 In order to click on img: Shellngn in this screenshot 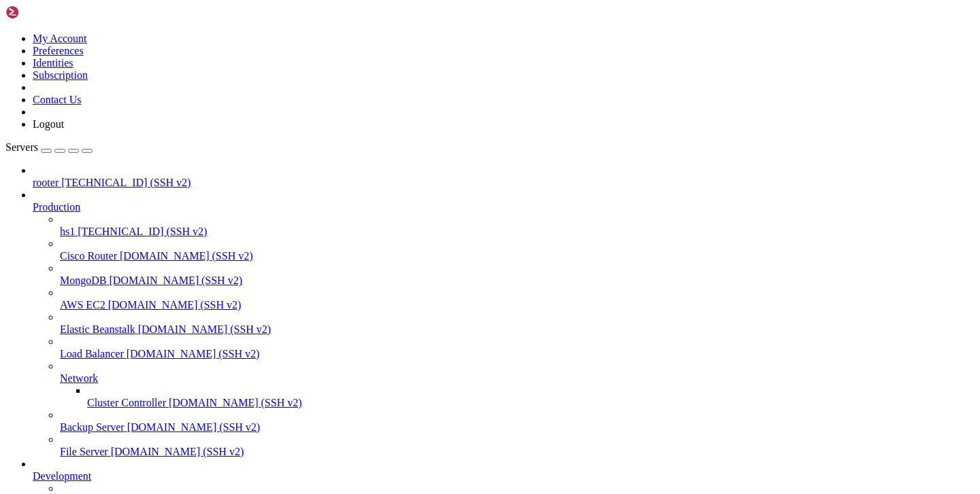, I will do `click(44, 13)`.